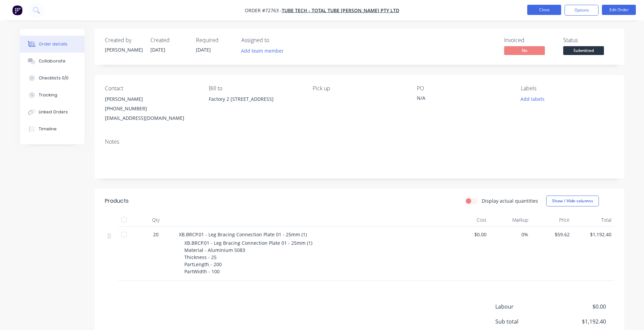 The width and height of the screenshot is (644, 330). I want to click on div: Order details, so click(53, 44).